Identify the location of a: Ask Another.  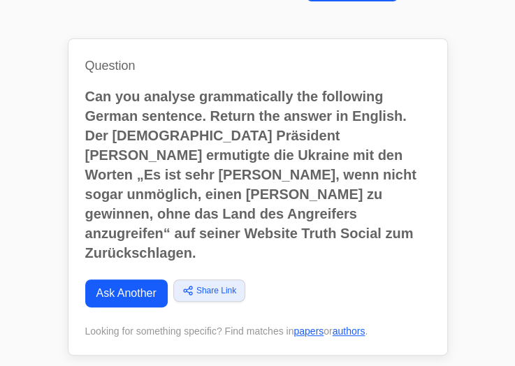
(126, 293).